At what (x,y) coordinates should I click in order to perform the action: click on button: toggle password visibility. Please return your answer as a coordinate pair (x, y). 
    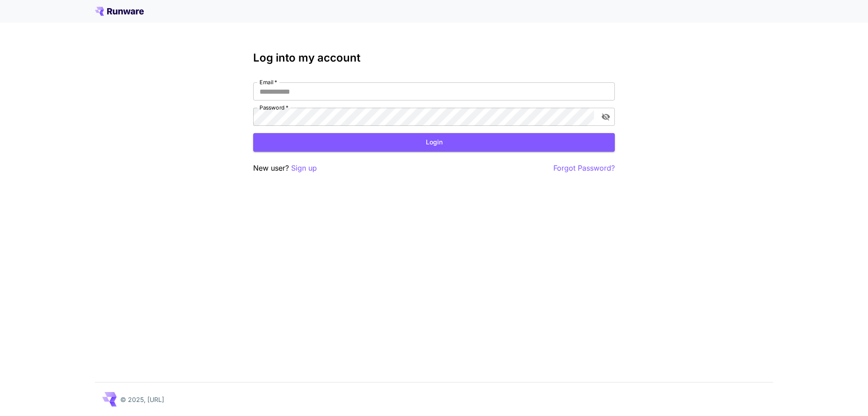
    Looking at the image, I should click on (606, 117).